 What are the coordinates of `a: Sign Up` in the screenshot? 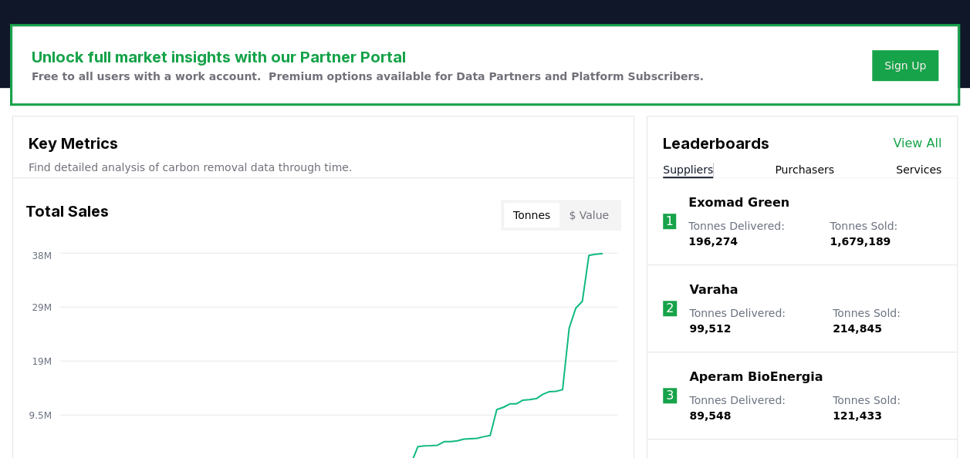 It's located at (905, 66).